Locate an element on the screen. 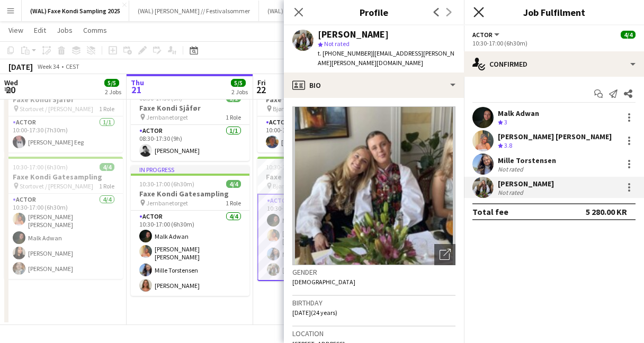 The width and height of the screenshot is (644, 343). div: In progress is located at coordinates (190, 170).